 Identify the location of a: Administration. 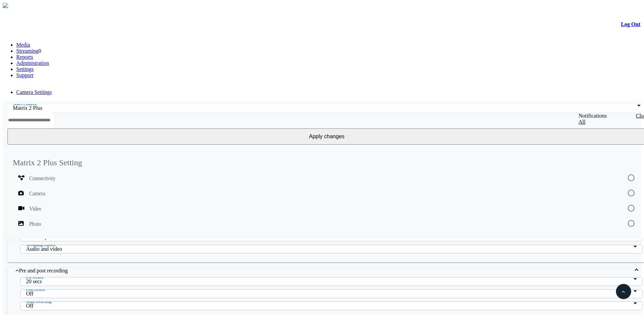
(32, 63).